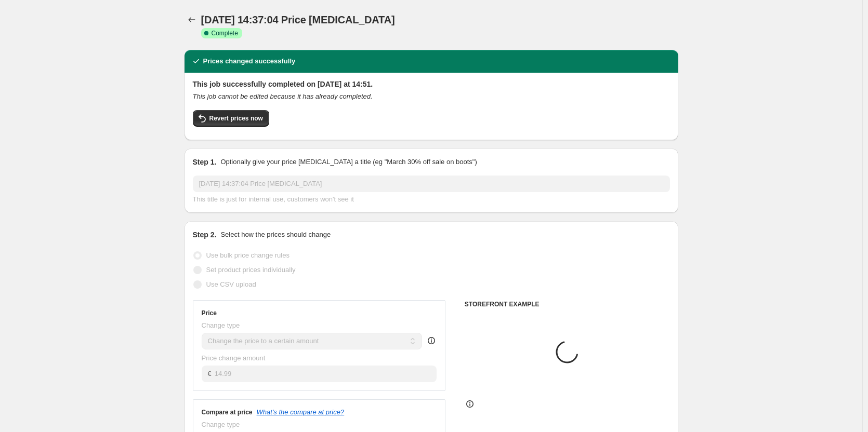  I want to click on h2: Step 2., so click(205, 235).